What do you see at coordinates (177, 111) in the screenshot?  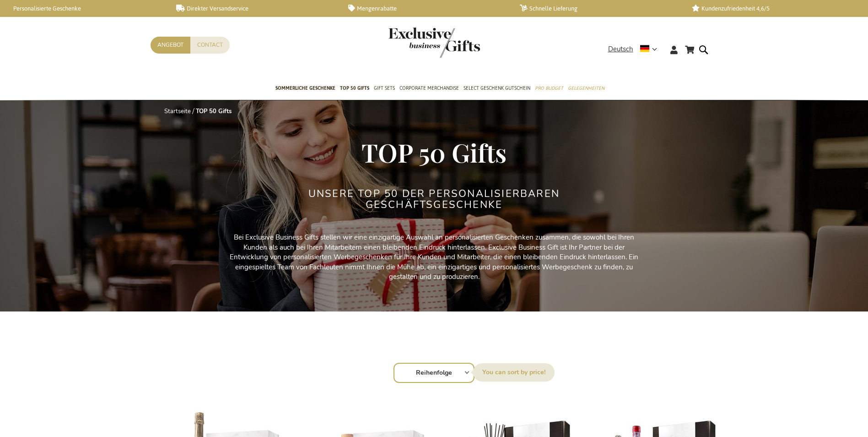 I see `a: Startseite` at bounding box center [177, 111].